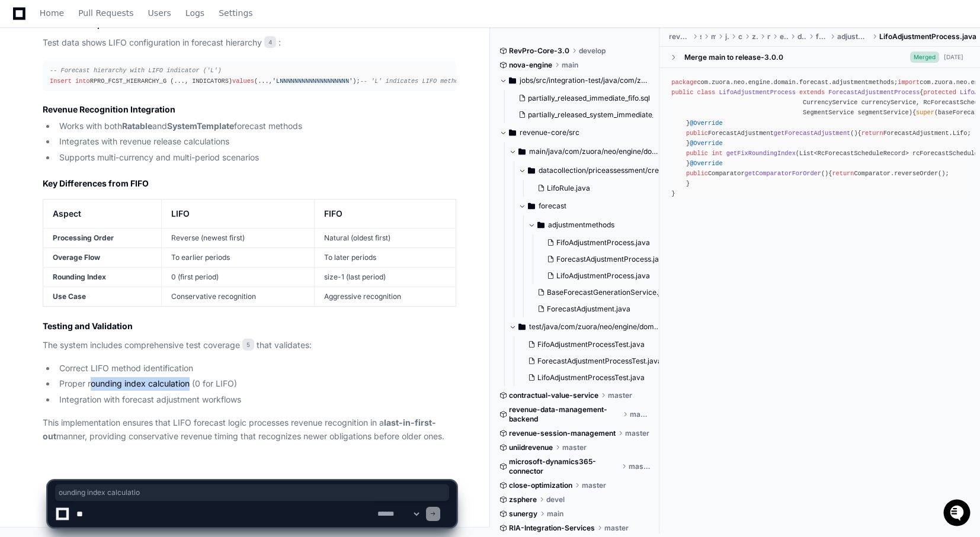  I want to click on p: The system includes comprehensive test coverage that validates:, so click(249, 345).